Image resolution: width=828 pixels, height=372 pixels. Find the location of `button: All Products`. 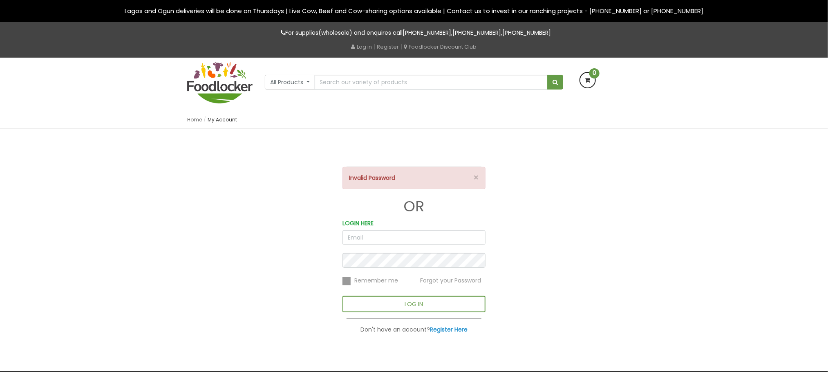

button: All Products is located at coordinates (290, 82).